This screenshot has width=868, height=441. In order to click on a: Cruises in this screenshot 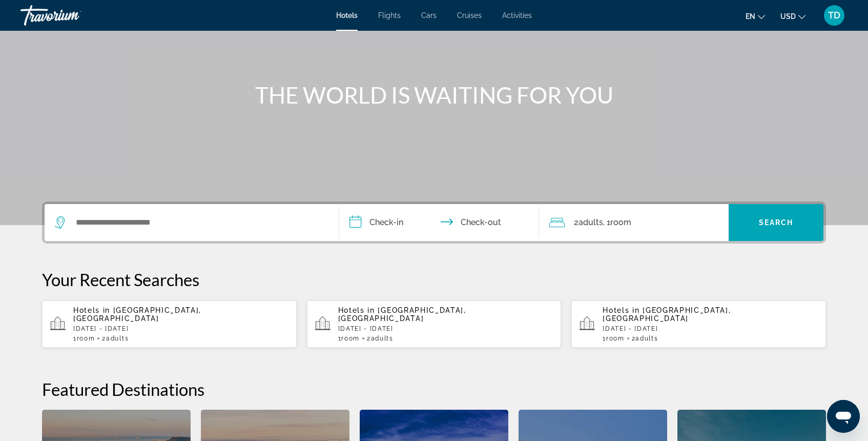, I will do `click(469, 16)`.